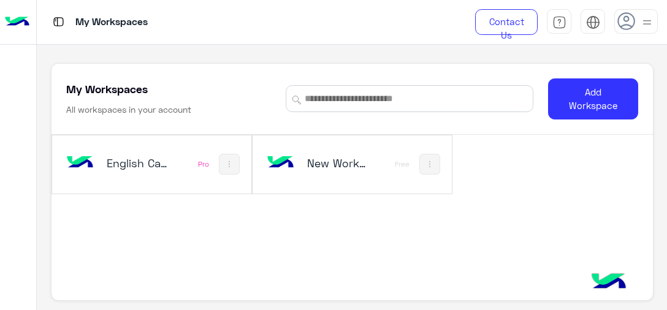 Image resolution: width=667 pixels, height=310 pixels. What do you see at coordinates (138, 163) in the screenshot?
I see `h5: English Capsules` at bounding box center [138, 163].